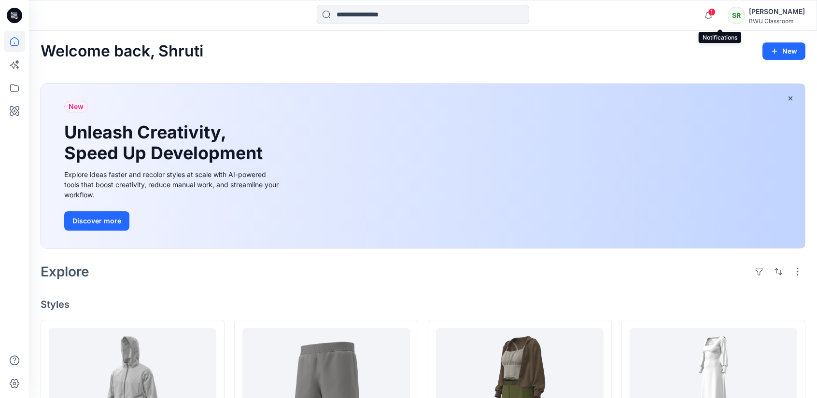 The height and width of the screenshot is (398, 817). What do you see at coordinates (712, 12) in the screenshot?
I see `span: 1` at bounding box center [712, 12].